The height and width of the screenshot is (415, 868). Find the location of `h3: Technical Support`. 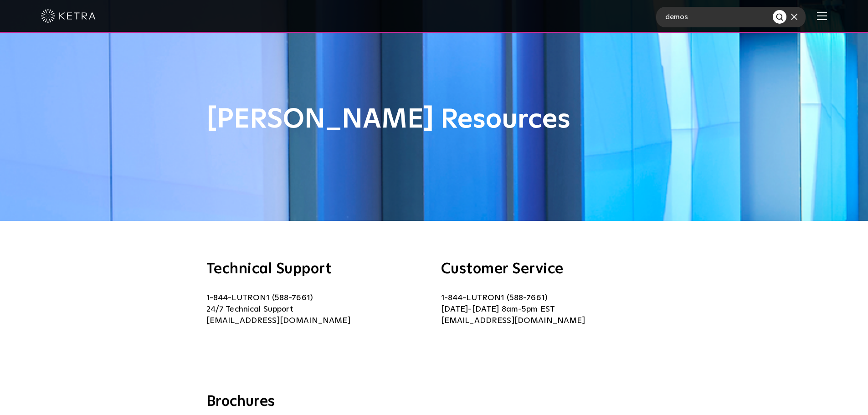

h3: Technical Support is located at coordinates (317, 269).